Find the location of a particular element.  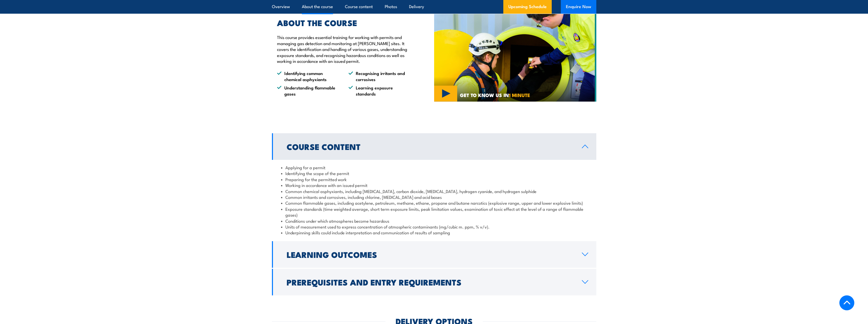

li: Learning exposure standards is located at coordinates (380, 90).